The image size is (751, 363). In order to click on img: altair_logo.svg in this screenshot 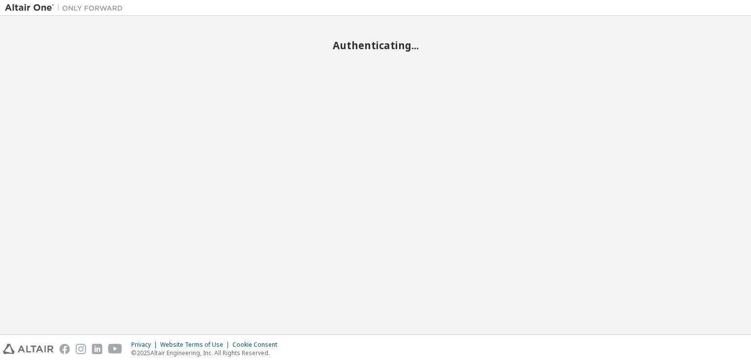, I will do `click(28, 348)`.